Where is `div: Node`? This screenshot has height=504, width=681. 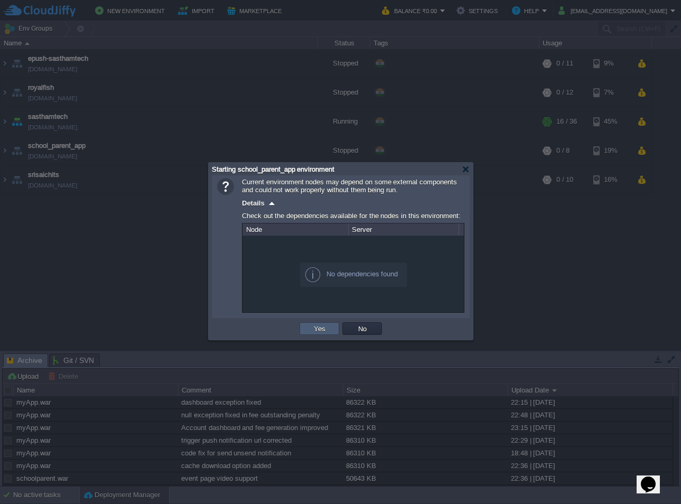 div: Node is located at coordinates (296, 229).